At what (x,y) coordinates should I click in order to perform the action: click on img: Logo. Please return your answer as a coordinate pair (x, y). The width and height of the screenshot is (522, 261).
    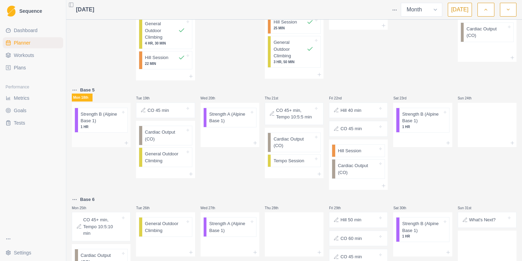
    Looking at the image, I should click on (11, 11).